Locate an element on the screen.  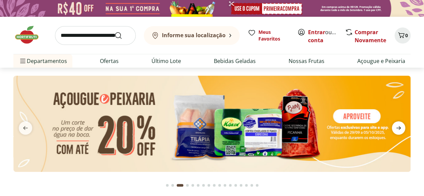
button: Go to page 11 from fs-carousel is located at coordinates (225, 185).